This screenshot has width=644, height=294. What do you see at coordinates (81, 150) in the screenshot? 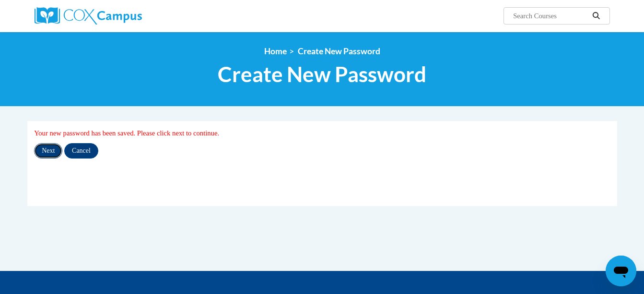
I see `input: Cancel` at bounding box center [81, 150].